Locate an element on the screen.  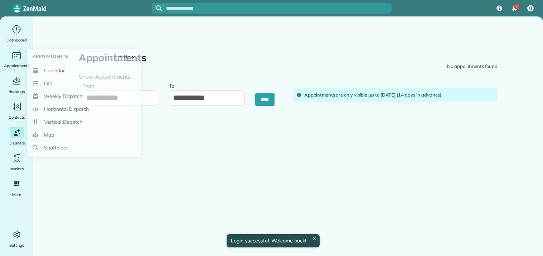
button: Focus search is located at coordinates (157, 8).